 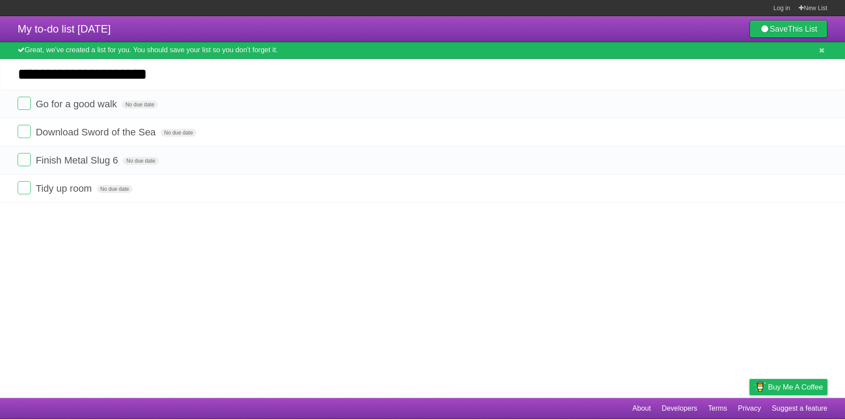 I want to click on img: Buy me a coffee, so click(x=760, y=387).